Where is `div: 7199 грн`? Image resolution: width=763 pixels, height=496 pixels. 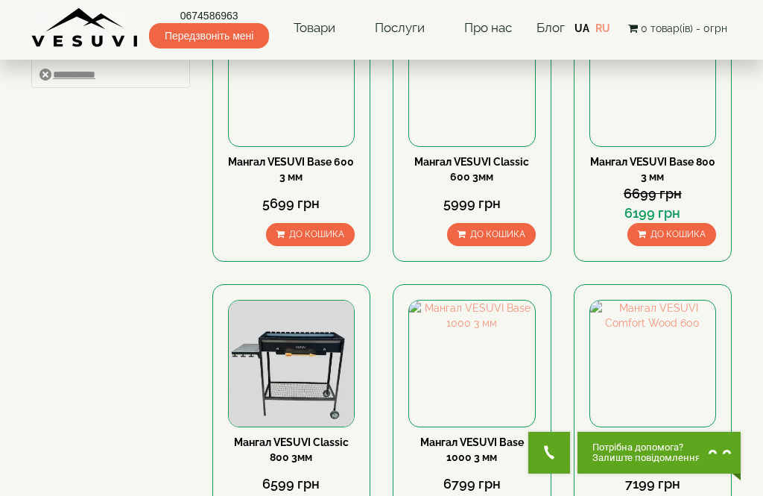
div: 7199 грн is located at coordinates (653, 484).